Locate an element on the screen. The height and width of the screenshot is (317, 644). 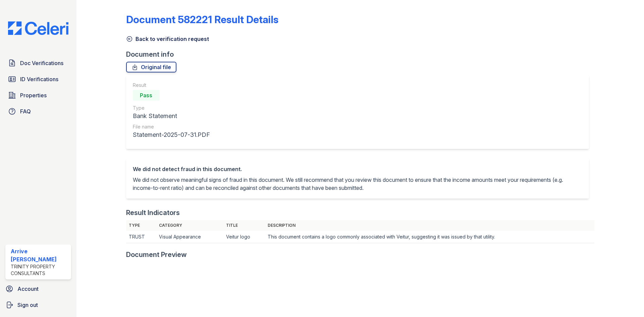
div: We did not detect fraud in this document. is located at coordinates (357, 169).